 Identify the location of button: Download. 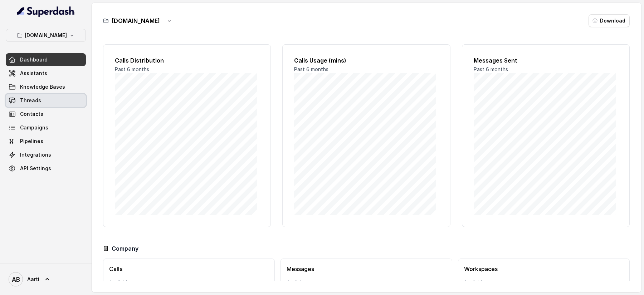
(609, 21).